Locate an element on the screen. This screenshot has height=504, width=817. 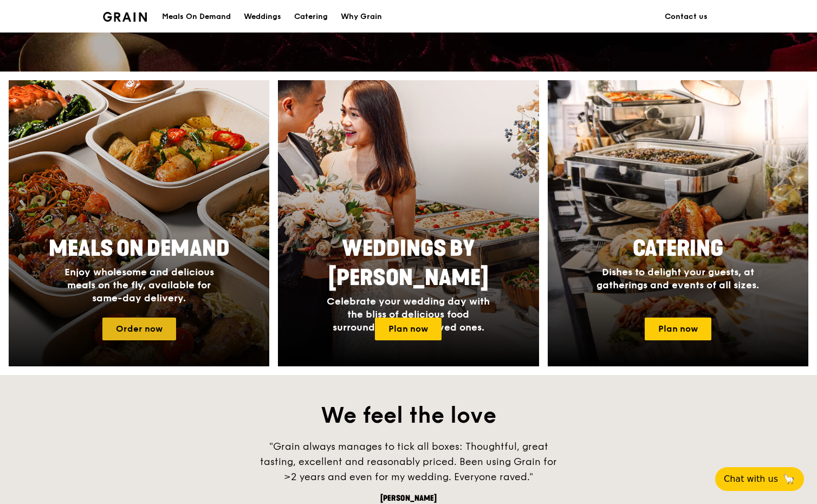
img: weddings-card.4f3003b8.jpg is located at coordinates (408, 223).